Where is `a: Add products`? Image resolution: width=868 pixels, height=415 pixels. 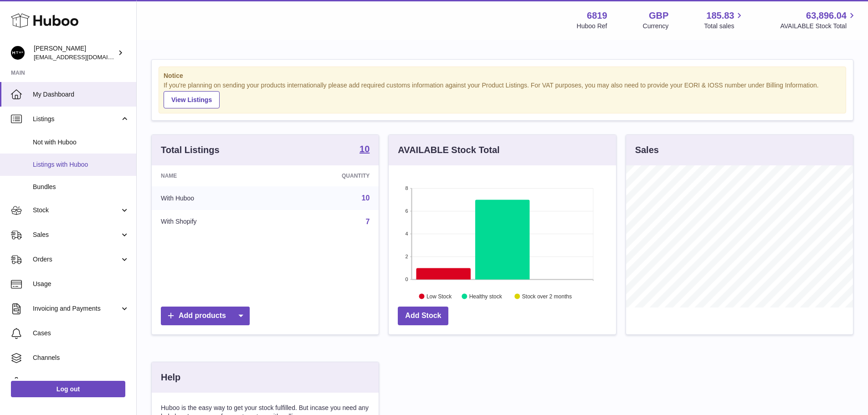 a: Add products is located at coordinates (205, 316).